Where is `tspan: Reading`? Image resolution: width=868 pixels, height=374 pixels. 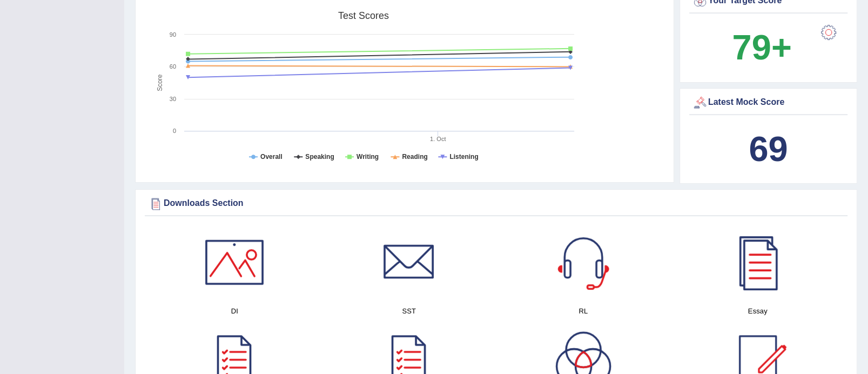
tspan: Reading is located at coordinates (414, 157).